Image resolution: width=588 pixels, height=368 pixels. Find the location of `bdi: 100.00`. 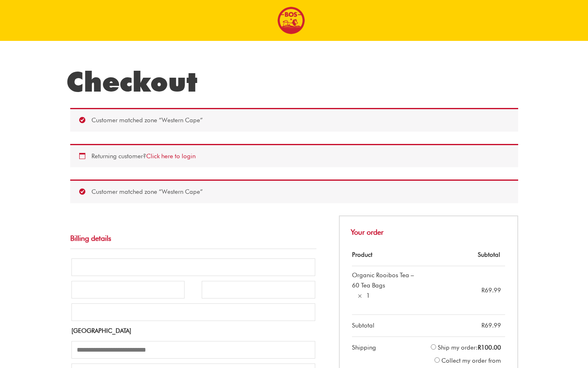

bdi: 100.00 is located at coordinates (489, 348).